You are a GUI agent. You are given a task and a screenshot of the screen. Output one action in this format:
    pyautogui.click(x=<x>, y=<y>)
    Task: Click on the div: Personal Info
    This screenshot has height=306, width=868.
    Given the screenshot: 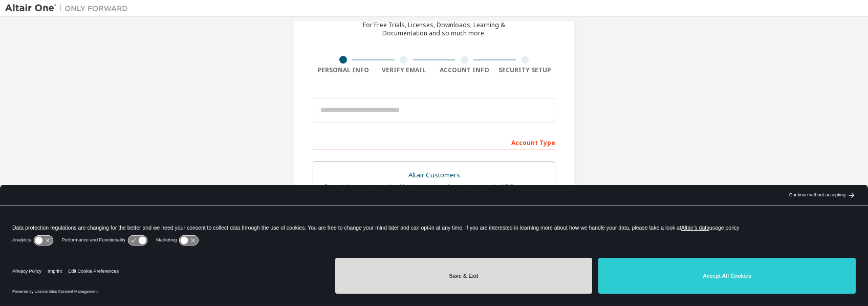 What is the action you would take?
    pyautogui.click(x=343, y=70)
    